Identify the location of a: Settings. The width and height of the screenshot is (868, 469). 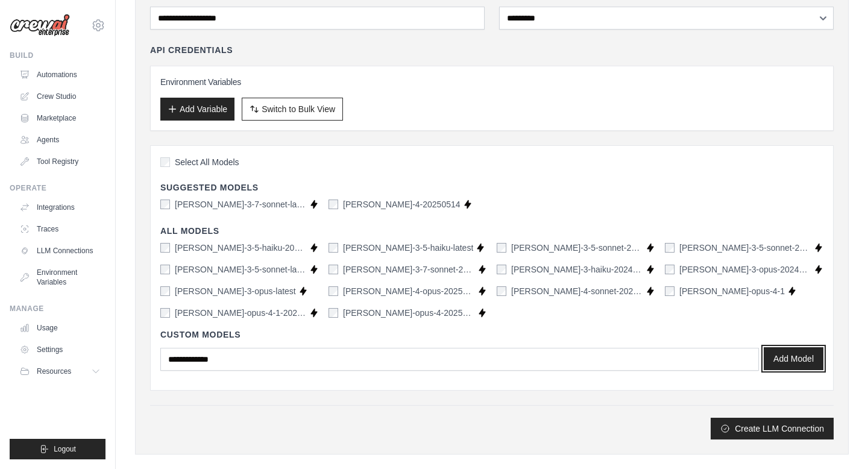
(60, 349).